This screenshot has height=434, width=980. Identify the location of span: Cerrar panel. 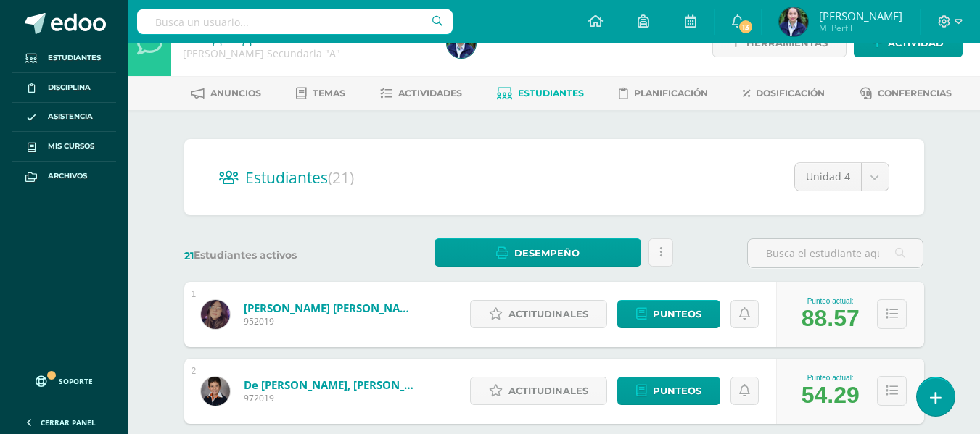
(69, 422).